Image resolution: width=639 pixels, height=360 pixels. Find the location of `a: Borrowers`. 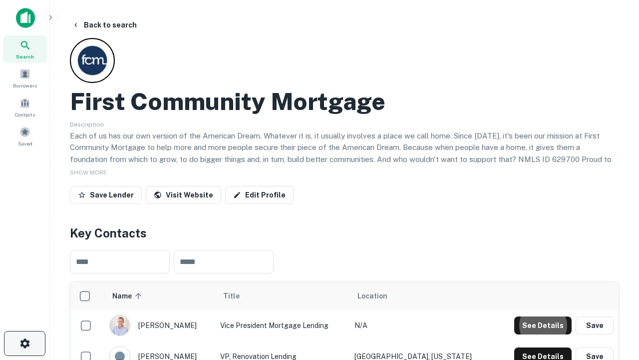

a: Borrowers is located at coordinates (25, 78).